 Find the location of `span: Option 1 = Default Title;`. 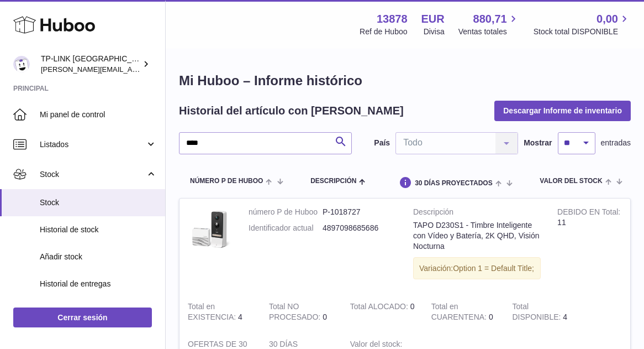

span: Option 1 = Default Title; is located at coordinates (493, 268).